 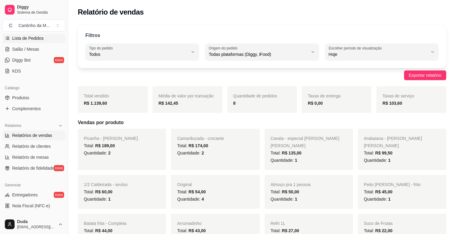 What do you see at coordinates (379, 224) in the screenshot?
I see `span: Suco de Frutas` at bounding box center [379, 224].